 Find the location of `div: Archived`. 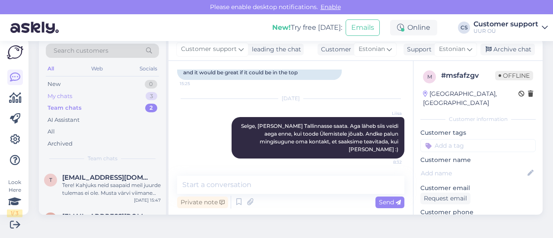

div: Archived is located at coordinates (60, 144).